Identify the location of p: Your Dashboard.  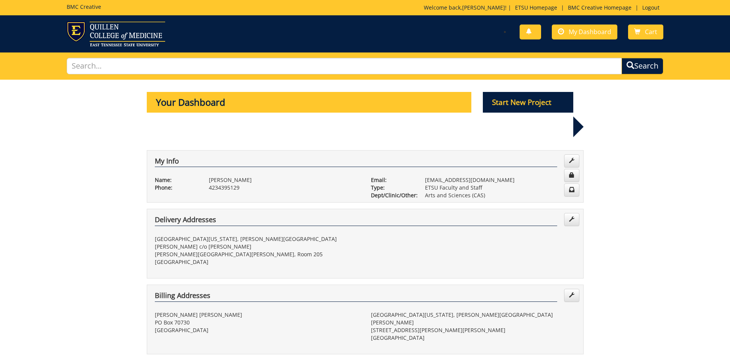
(309, 102).